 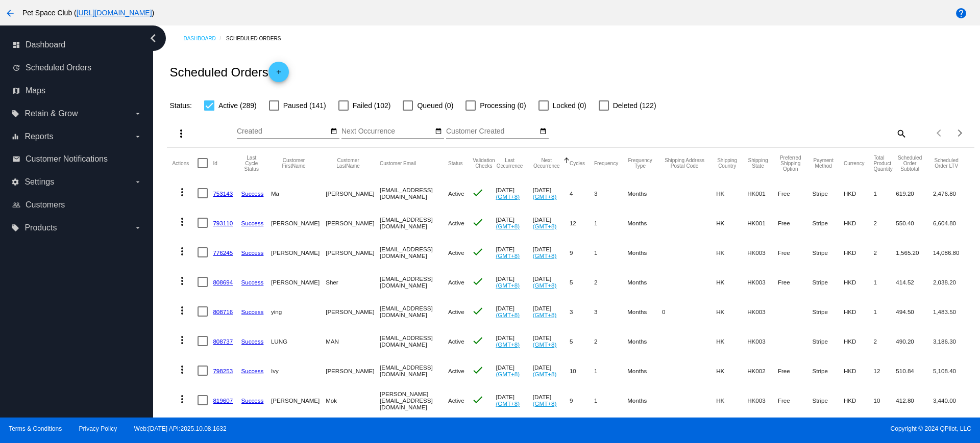 I want to click on mat-cell: 1,483.50, so click(x=952, y=312).